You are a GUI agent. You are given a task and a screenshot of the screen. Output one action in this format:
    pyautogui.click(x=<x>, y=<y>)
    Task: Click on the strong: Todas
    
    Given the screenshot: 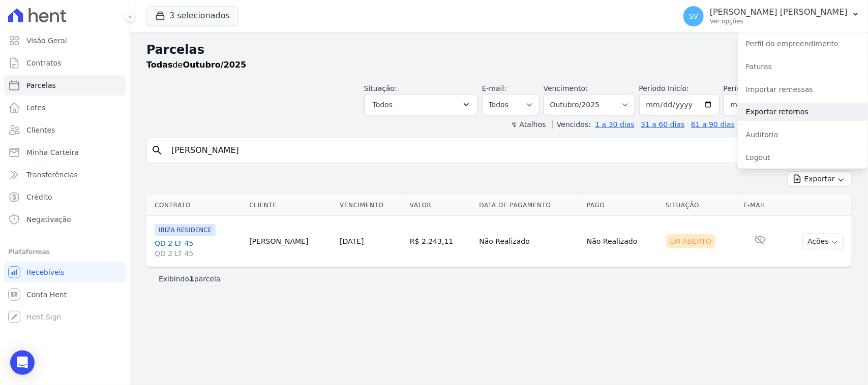 What is the action you would take?
    pyautogui.click(x=160, y=64)
    